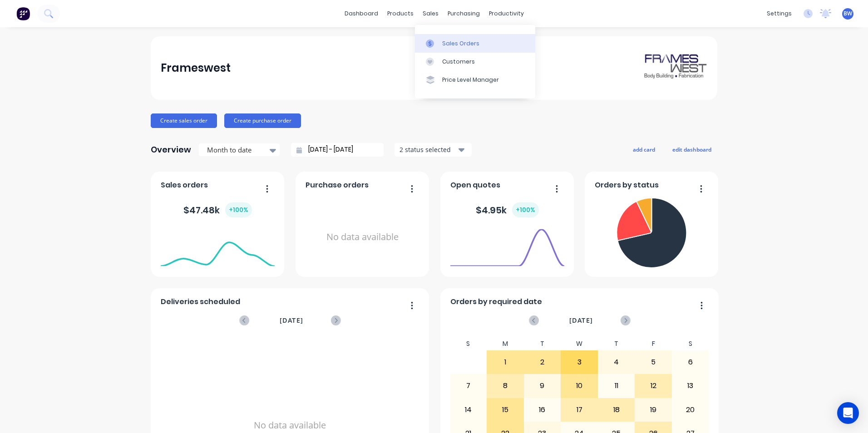 Image resolution: width=868 pixels, height=433 pixels. Describe the element at coordinates (507, 209) in the screenshot. I see `div: $ 4.95k` at that location.